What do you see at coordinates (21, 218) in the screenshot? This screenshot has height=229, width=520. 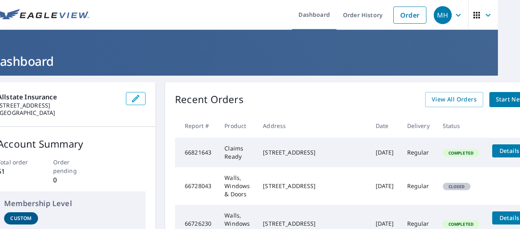 I see `p: Custom` at bounding box center [21, 218].